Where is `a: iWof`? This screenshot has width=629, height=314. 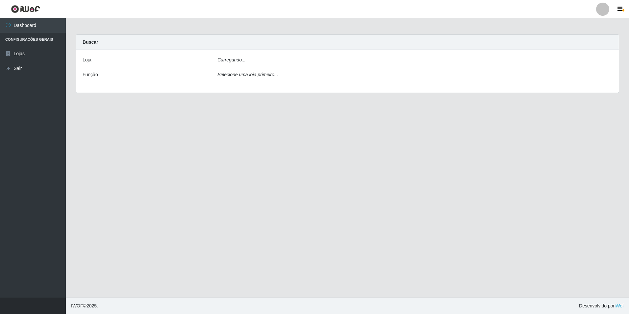
a: iWof is located at coordinates (619, 306).